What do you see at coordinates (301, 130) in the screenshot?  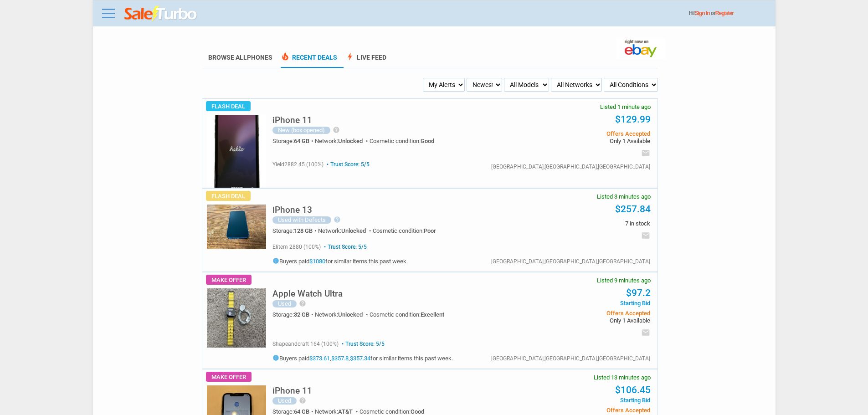 I see `div: New (box opened)` at bounding box center [301, 130].